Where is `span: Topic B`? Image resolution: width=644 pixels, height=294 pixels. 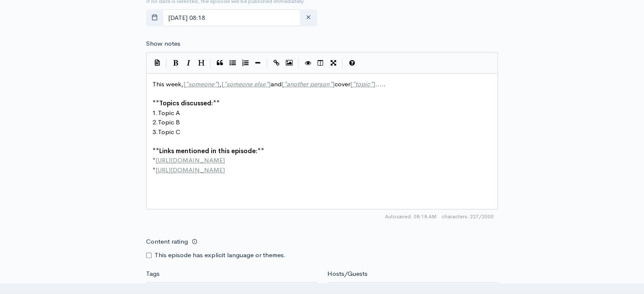
span: Topic B is located at coordinates (169, 122).